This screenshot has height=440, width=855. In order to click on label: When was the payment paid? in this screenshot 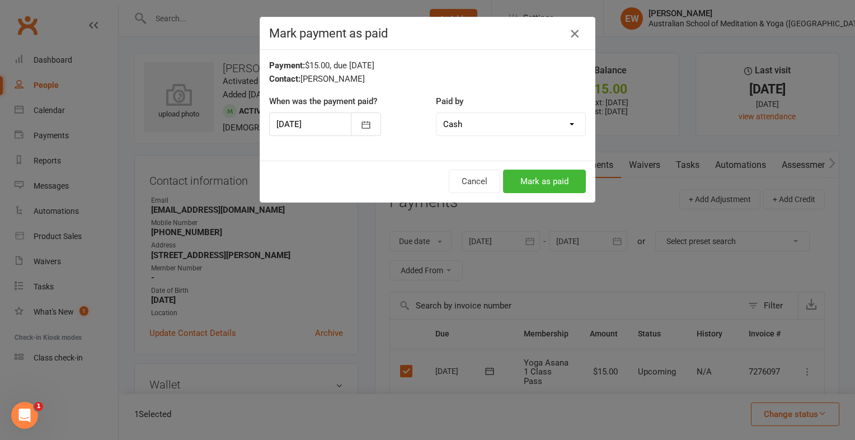, I will do `click(323, 101)`.